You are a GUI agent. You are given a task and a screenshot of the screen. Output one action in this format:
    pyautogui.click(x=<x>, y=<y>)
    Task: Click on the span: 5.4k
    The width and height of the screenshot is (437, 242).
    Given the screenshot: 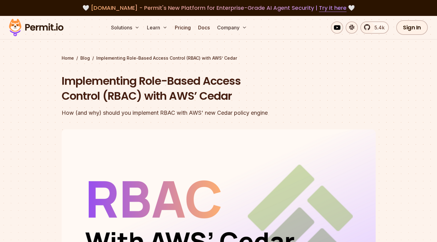 What is the action you would take?
    pyautogui.click(x=377, y=28)
    